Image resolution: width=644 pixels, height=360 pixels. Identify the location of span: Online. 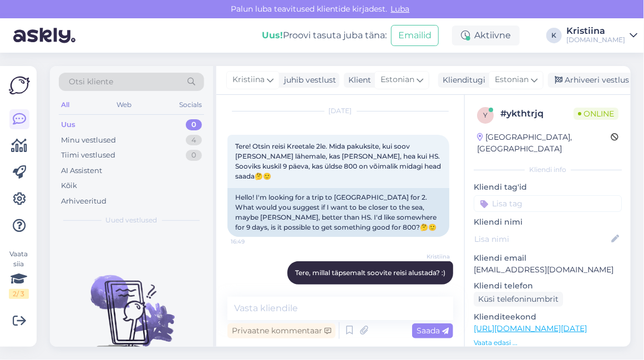
(595, 114).